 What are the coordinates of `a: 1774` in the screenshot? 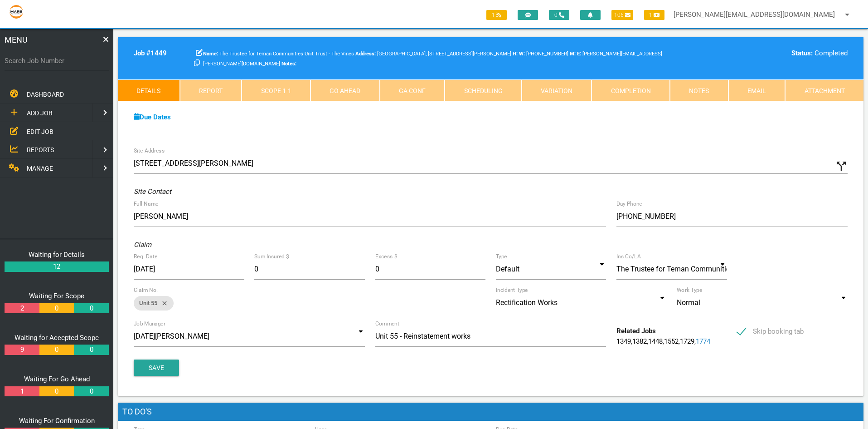 It's located at (703, 341).